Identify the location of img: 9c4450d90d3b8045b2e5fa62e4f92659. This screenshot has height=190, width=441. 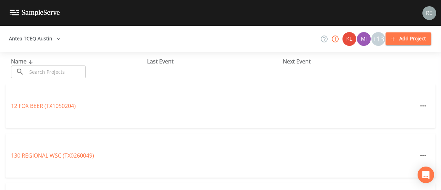
(349, 39).